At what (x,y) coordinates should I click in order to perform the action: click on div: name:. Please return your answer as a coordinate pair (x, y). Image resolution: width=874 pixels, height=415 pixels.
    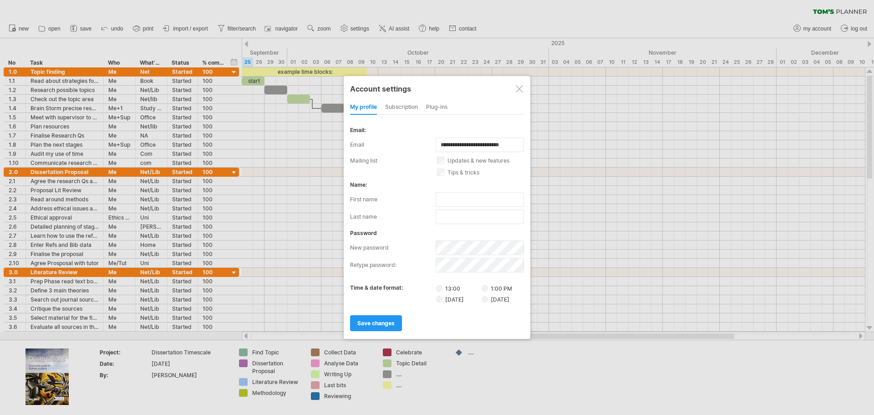
    Looking at the image, I should click on (437, 184).